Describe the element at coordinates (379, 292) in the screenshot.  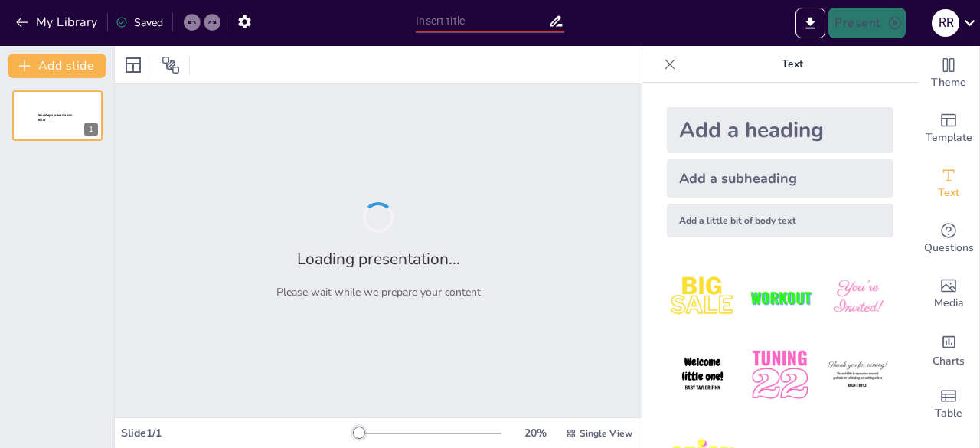
I see `p: Please wait while we prepare your content` at that location.